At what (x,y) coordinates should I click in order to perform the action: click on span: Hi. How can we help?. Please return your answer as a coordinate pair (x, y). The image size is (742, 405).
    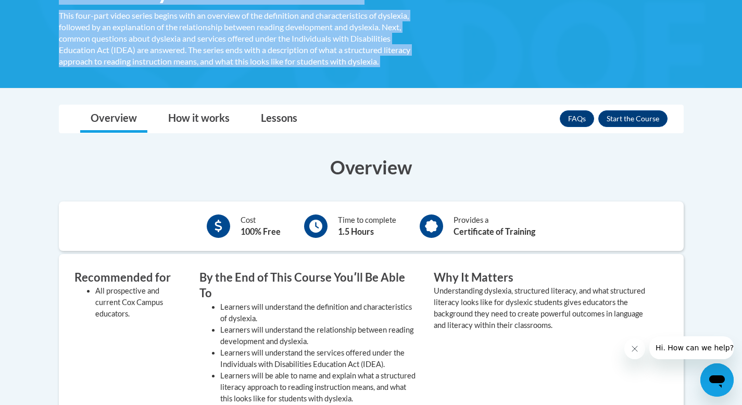
    Looking at the image, I should click on (45, 11).